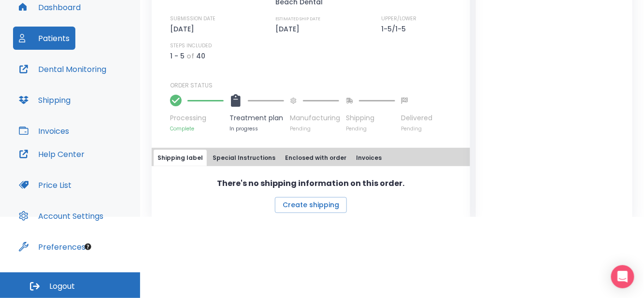 Image resolution: width=644 pixels, height=298 pixels. Describe the element at coordinates (416, 118) in the screenshot. I see `p: Delivered` at that location.